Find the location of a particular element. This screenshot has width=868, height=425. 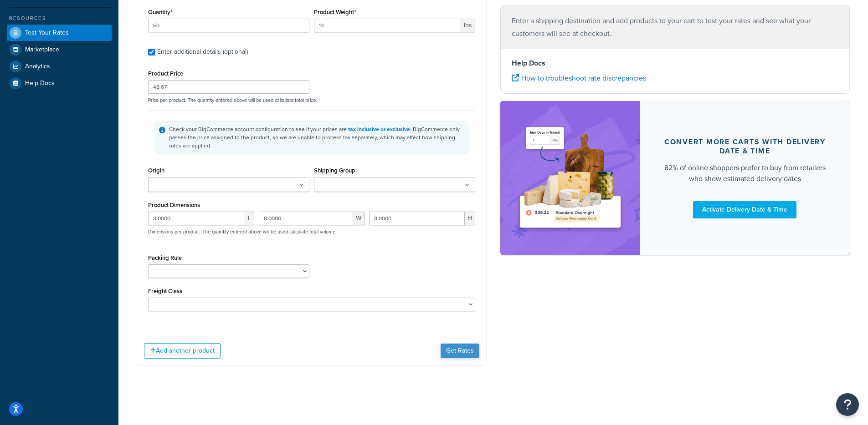

li: Help Docs is located at coordinates (59, 84).